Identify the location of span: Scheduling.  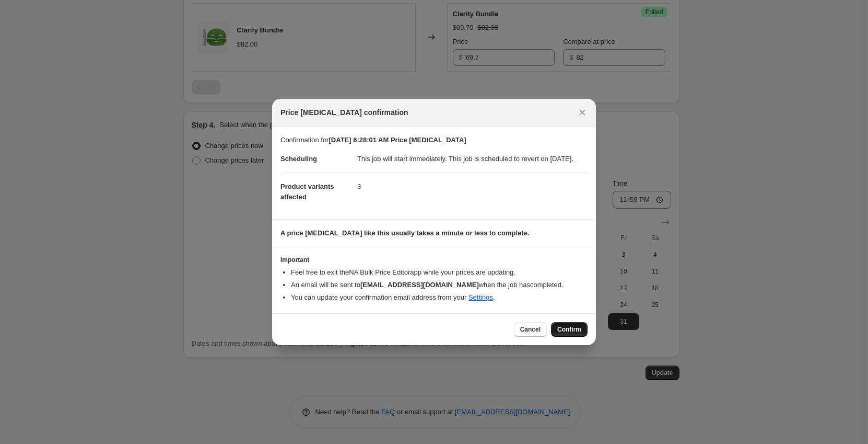
(299, 158).